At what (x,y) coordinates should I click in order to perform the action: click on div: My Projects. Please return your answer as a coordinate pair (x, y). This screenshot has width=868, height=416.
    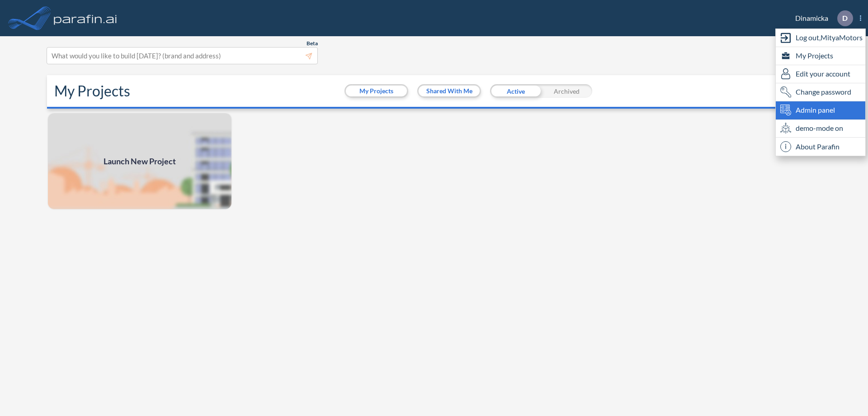
    Looking at the image, I should click on (821, 56).